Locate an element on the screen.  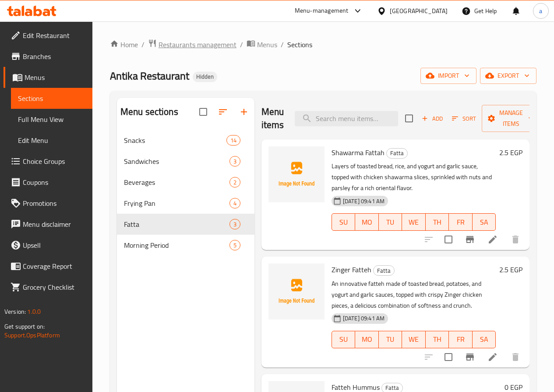
span: Manage items is located at coordinates (511, 118).